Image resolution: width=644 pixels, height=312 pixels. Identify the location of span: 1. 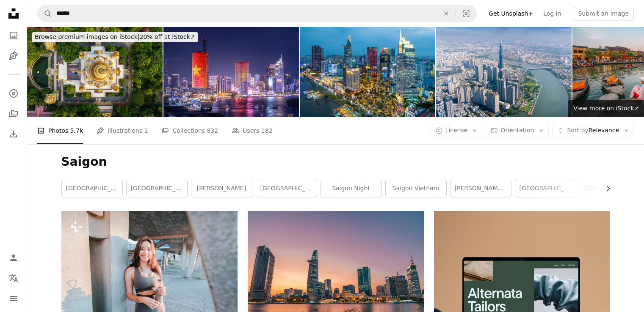
(146, 131).